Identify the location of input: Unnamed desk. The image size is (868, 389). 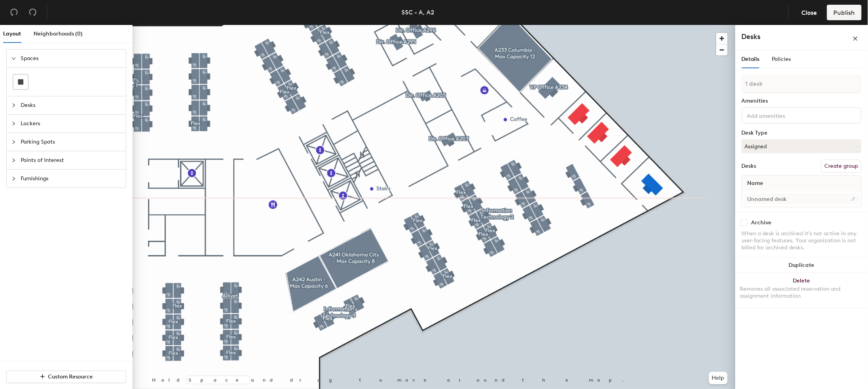
(802, 199).